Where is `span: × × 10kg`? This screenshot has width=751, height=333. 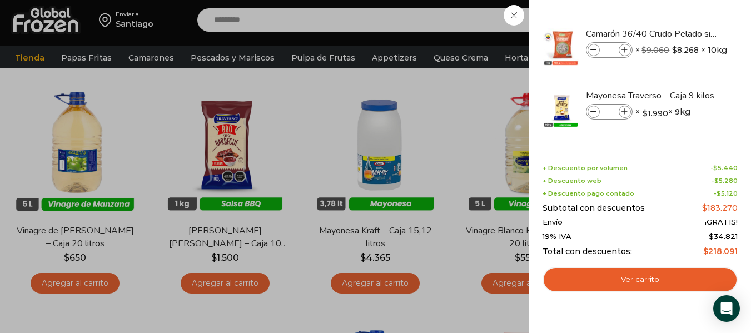 span: × × 10kg is located at coordinates (681, 50).